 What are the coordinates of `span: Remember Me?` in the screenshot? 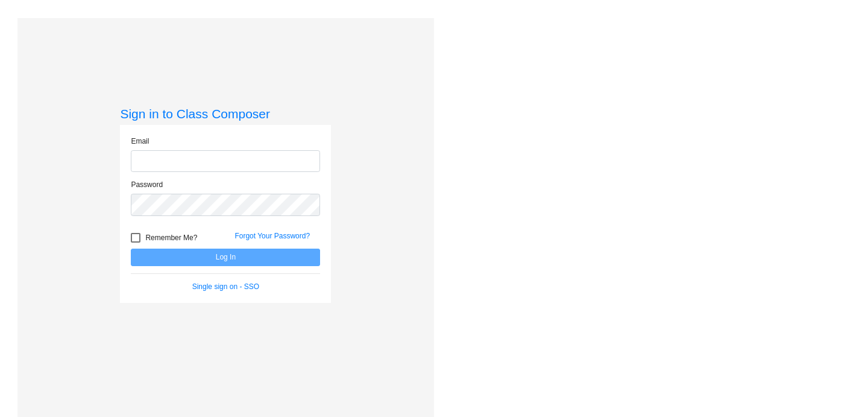 It's located at (171, 238).